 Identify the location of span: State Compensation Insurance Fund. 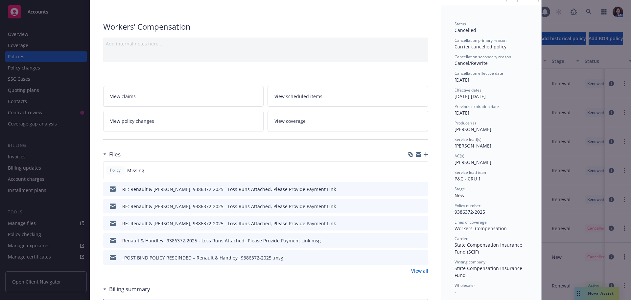
(489, 271).